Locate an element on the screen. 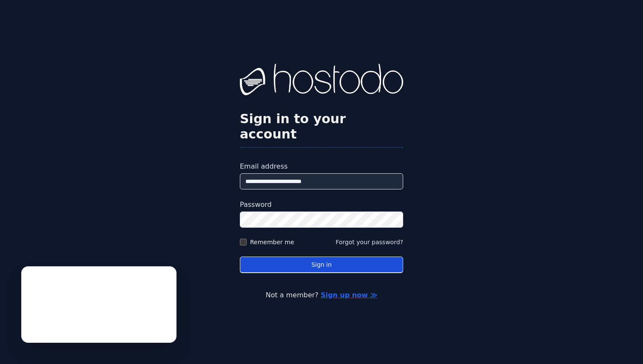  p: Not a member? is located at coordinates (322, 296).